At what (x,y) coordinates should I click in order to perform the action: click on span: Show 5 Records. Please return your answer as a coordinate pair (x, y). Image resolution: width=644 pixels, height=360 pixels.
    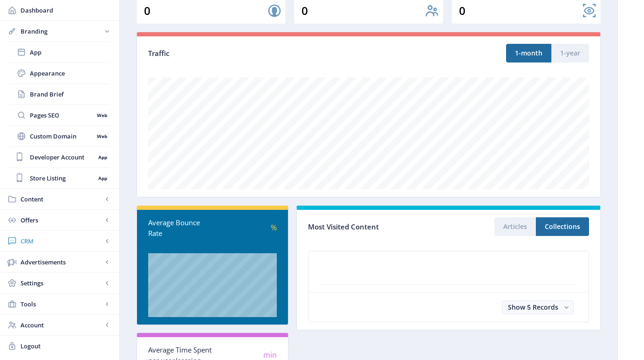
    Looking at the image, I should click on (533, 306).